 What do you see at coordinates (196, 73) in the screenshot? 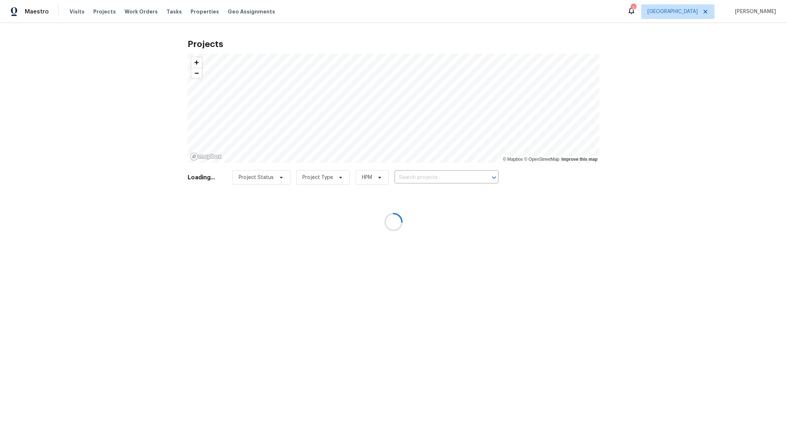
I see `button: Zoom out` at bounding box center [196, 73].